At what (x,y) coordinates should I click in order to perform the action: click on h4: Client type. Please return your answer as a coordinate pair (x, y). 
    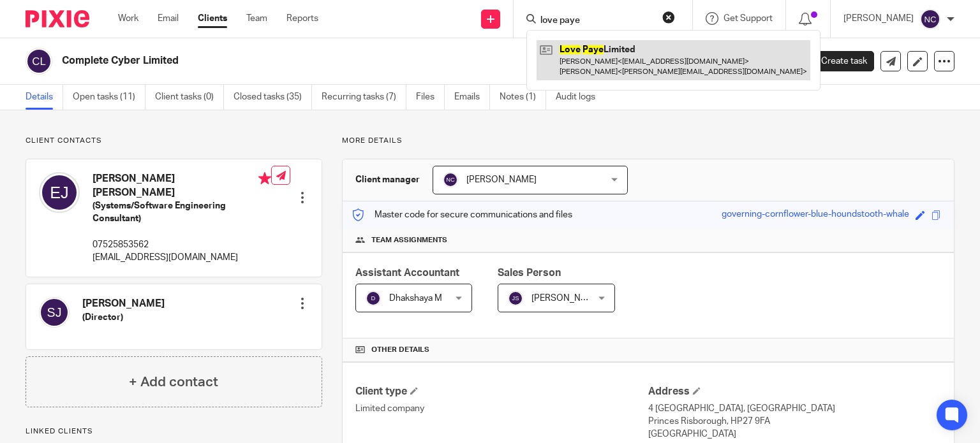
    Looking at the image, I should click on (502, 392).